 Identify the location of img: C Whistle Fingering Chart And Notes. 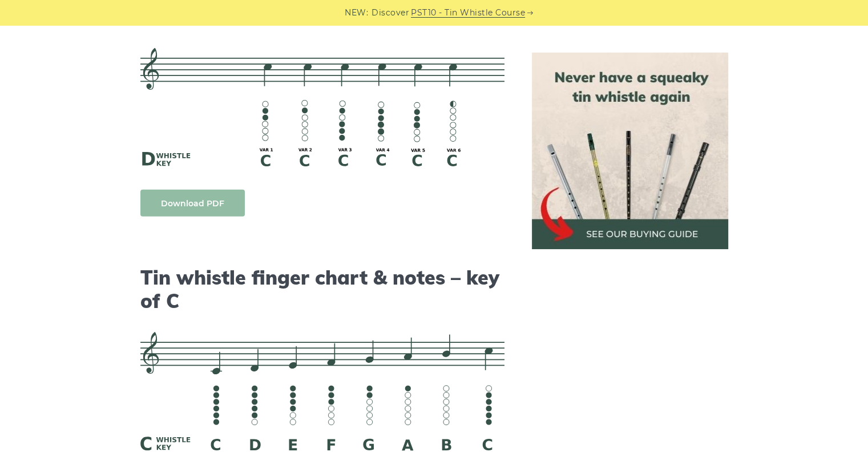
(322, 391).